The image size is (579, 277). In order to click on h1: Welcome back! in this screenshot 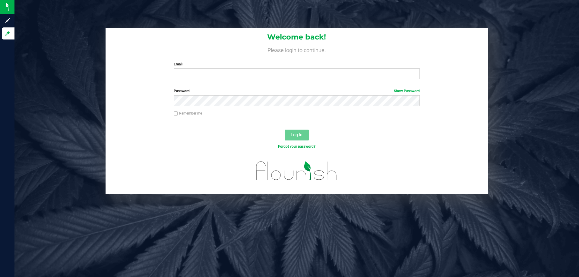, I will do `click(297, 37)`.